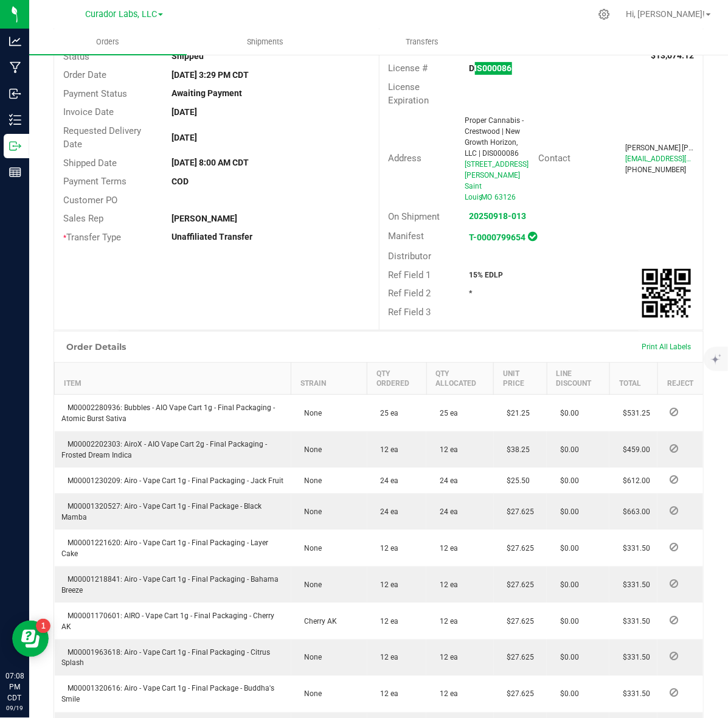 The height and width of the screenshot is (718, 728). I want to click on span: Transfers, so click(423, 42).